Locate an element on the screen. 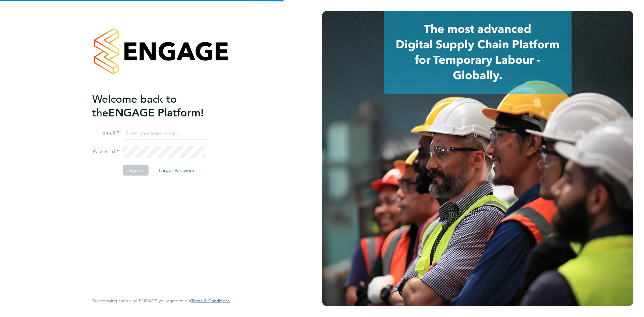 This screenshot has width=644, height=317. label: Password is located at coordinates (106, 152).